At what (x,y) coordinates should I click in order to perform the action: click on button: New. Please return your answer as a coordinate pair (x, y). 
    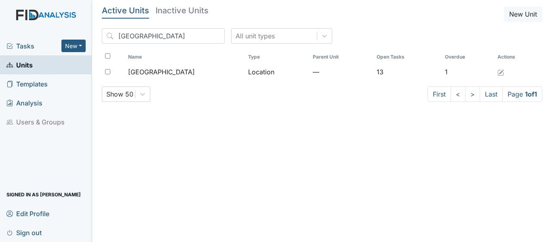
    Looking at the image, I should click on (74, 46).